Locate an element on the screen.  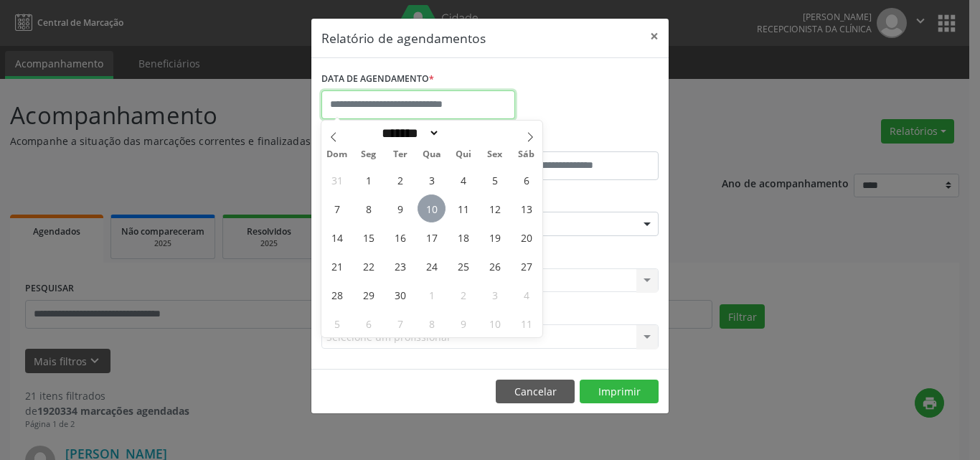
span: Setembro 14, 2025 is located at coordinates (336, 237).